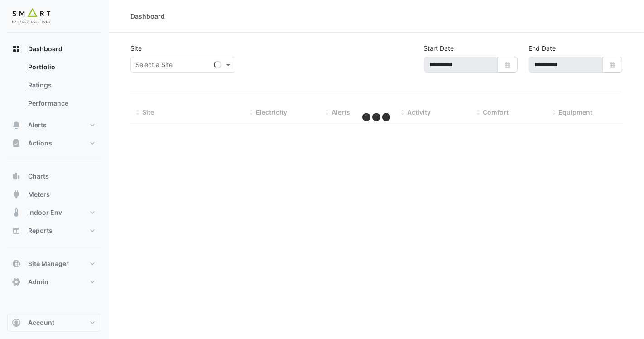  I want to click on span: Electricity, so click(271, 112).